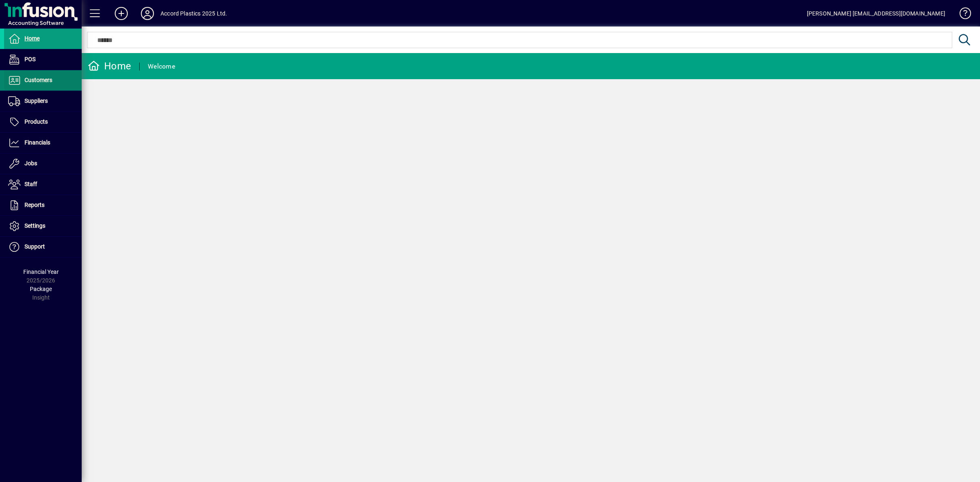  I want to click on a: Customers, so click(43, 80).